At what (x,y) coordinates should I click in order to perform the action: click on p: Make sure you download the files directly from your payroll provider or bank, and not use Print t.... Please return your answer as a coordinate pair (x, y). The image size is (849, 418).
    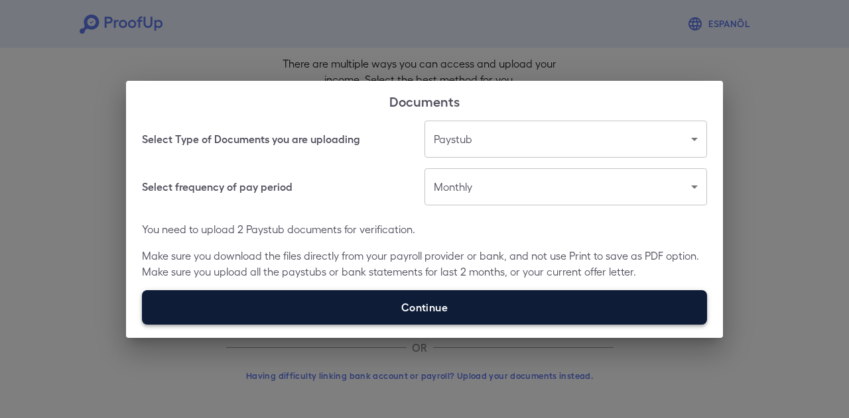
    Looking at the image, I should click on (424, 264).